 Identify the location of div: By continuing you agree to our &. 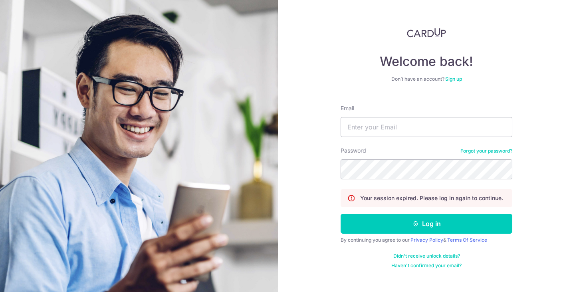
(426, 240).